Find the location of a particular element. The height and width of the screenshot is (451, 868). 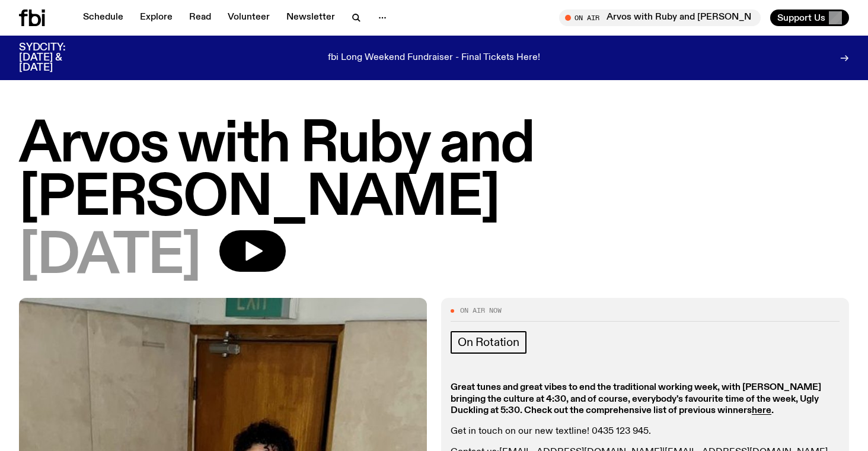

a: Schedule is located at coordinates (103, 18).